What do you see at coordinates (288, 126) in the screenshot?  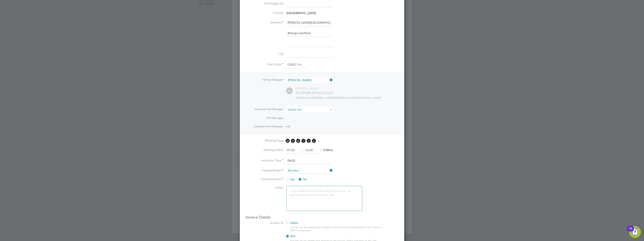 I see `span: n/a` at bounding box center [288, 126].